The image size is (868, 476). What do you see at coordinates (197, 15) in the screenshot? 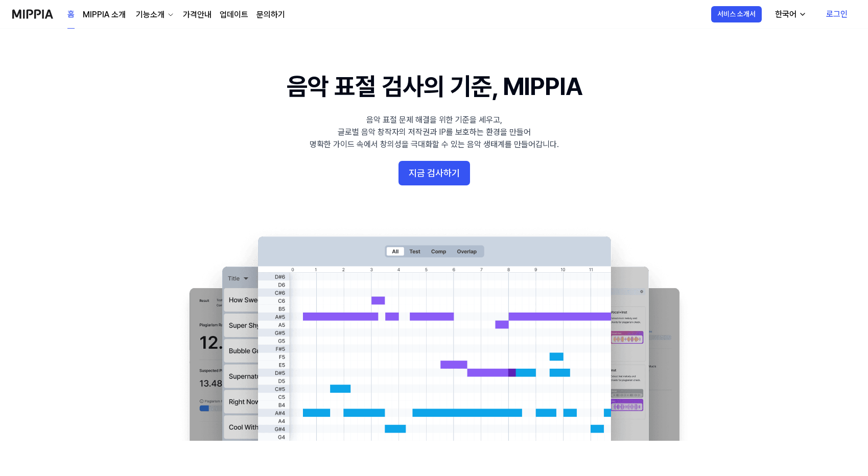
I see `a: 가격안내` at bounding box center [197, 15].